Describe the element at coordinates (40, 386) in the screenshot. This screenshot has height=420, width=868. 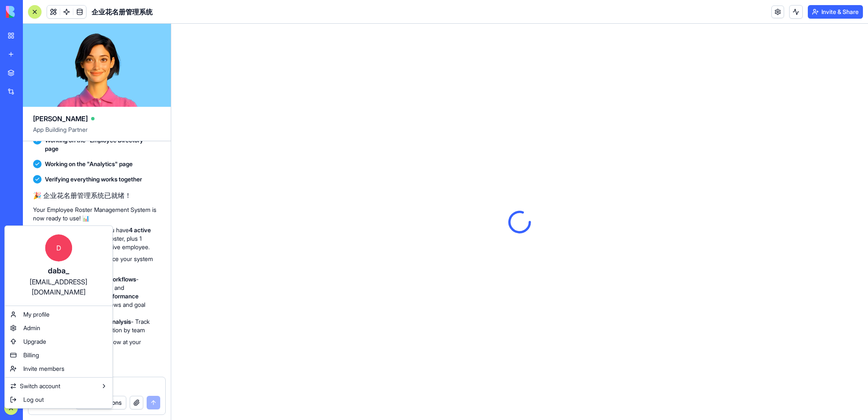
I see `span: Switch account` at that location.